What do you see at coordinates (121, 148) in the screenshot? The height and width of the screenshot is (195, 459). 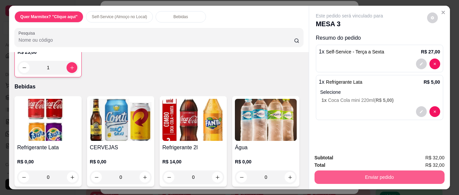 I see `h4: CERVEJAS` at bounding box center [121, 148].